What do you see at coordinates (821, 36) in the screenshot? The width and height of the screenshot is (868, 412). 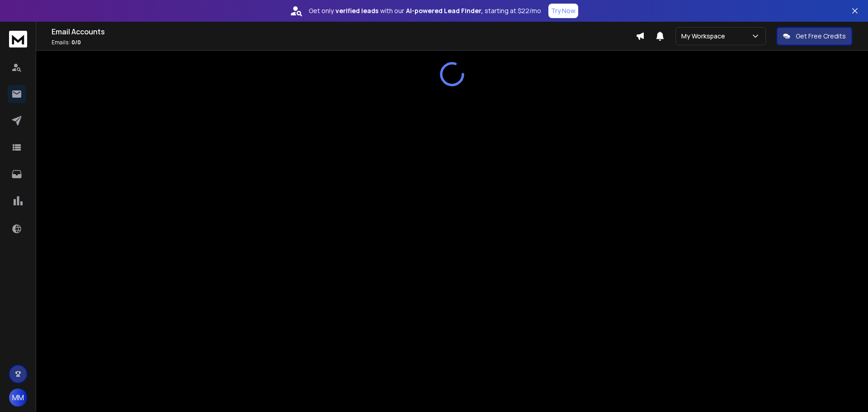 I see `p: Get Free Credits` at bounding box center [821, 36].